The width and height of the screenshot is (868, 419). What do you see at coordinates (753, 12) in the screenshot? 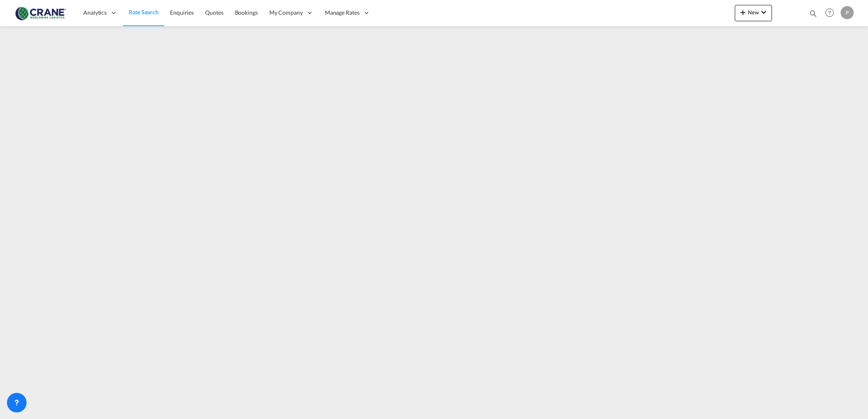
I see `span: New` at bounding box center [753, 12].